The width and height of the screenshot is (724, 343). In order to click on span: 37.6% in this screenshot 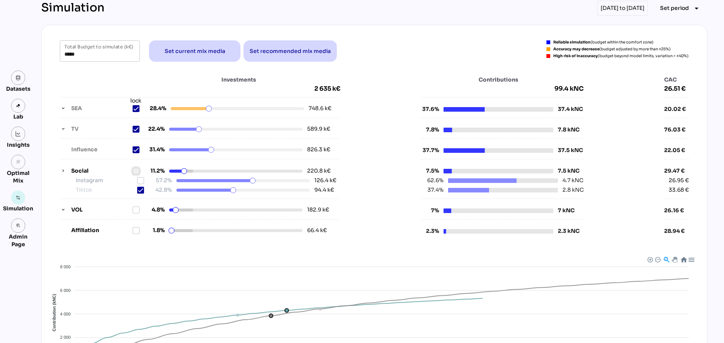, I will do `click(430, 109)`.